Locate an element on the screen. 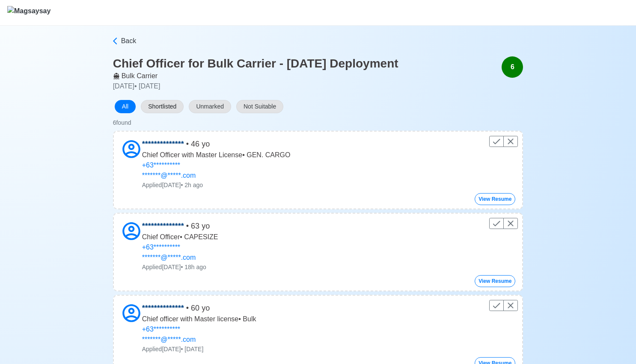  p: • 63 yo is located at coordinates (180, 226).